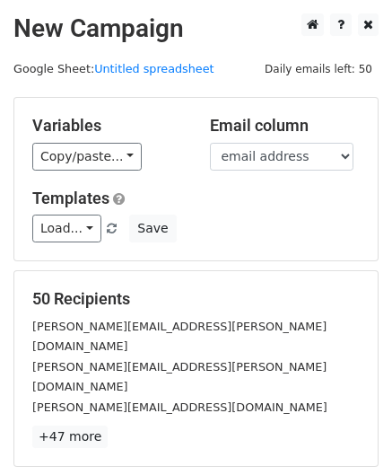  Describe the element at coordinates (108, 126) in the screenshot. I see `h5: Variables` at that location.